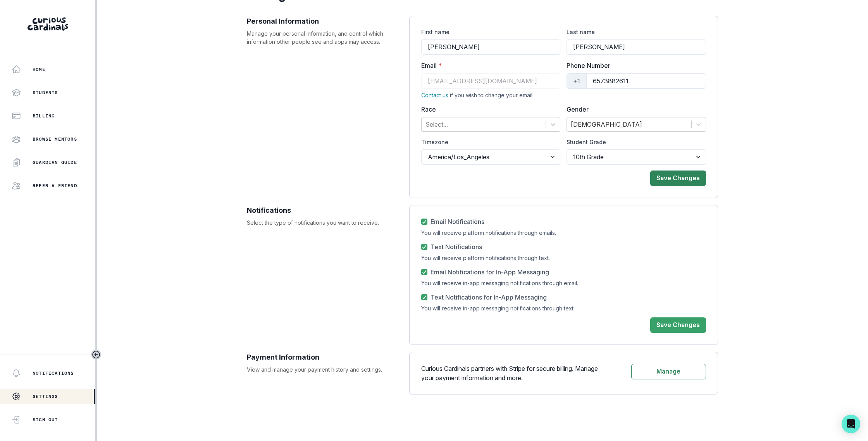 The height and width of the screenshot is (441, 868). What do you see at coordinates (564, 283) in the screenshot?
I see `div: You will receive in-app messaging notifications through email.` at bounding box center [564, 283].